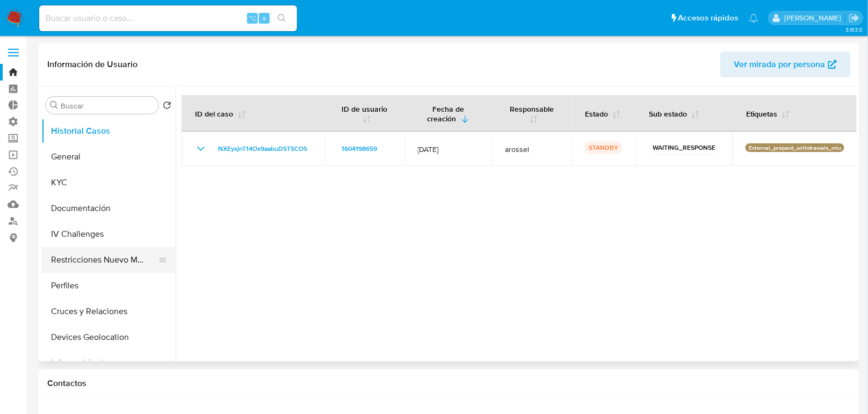  What do you see at coordinates (282, 18) in the screenshot?
I see `button: search-icon` at bounding box center [282, 18].